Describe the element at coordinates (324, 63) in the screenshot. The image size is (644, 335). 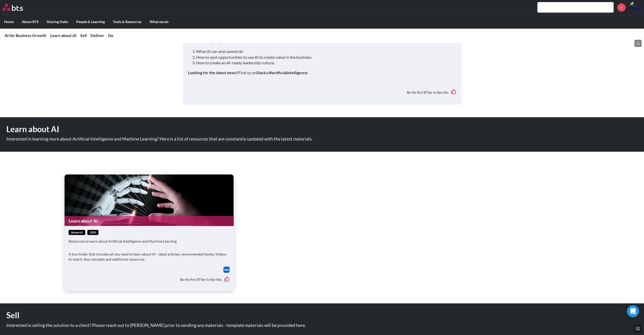
I see `li: How to create an AI-ready leadership culture.` at that location.